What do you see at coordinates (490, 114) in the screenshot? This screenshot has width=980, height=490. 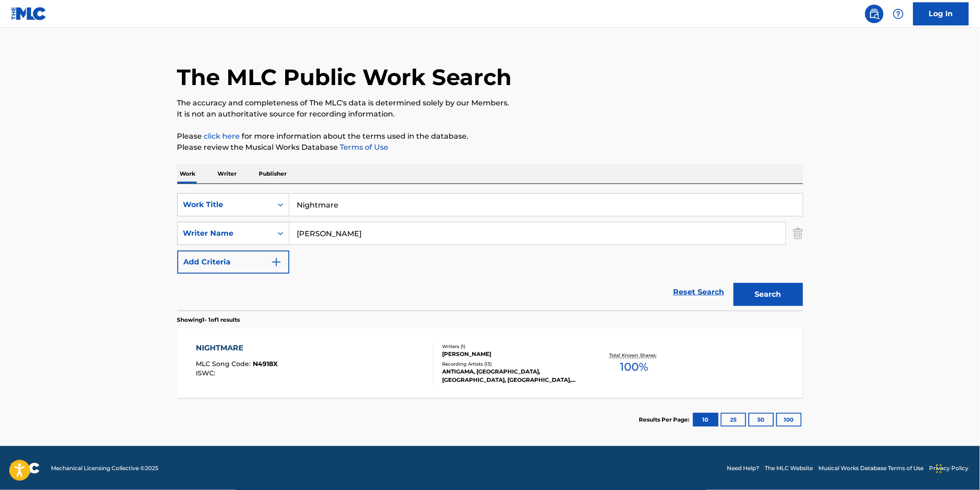 I see `p: It is not an authoritative source for recording information.` at bounding box center [490, 114].